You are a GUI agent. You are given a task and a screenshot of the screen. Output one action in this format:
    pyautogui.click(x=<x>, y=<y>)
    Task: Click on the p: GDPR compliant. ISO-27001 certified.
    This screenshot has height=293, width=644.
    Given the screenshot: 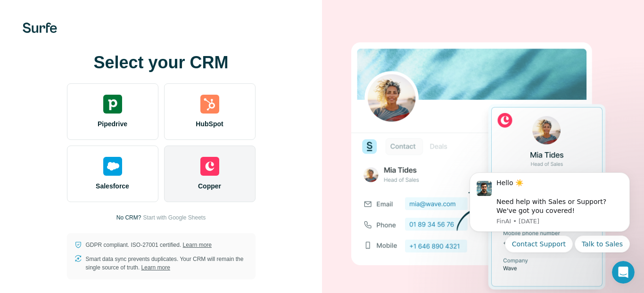 What is the action you would take?
    pyautogui.click(x=149, y=245)
    